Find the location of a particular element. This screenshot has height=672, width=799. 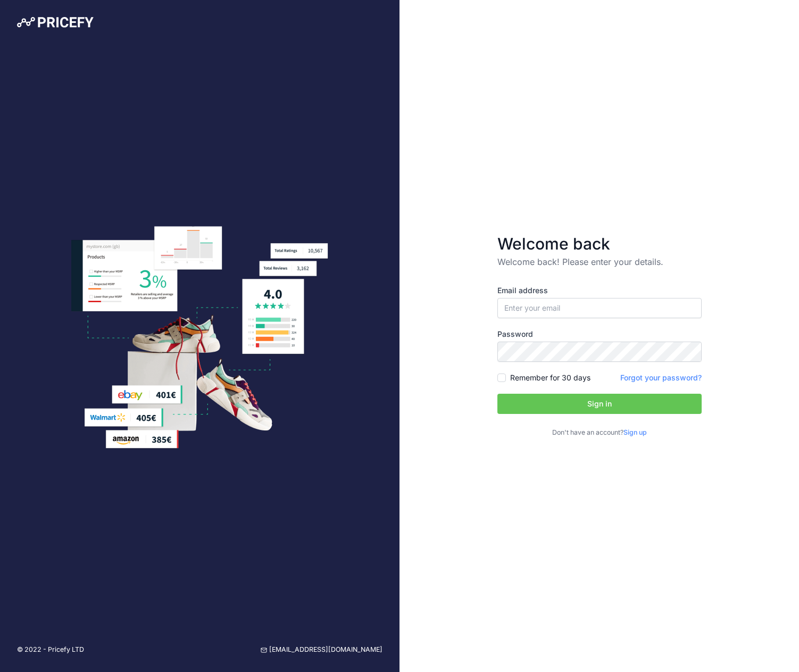

p: Welcome back! Please enter your details. is located at coordinates (600, 262).